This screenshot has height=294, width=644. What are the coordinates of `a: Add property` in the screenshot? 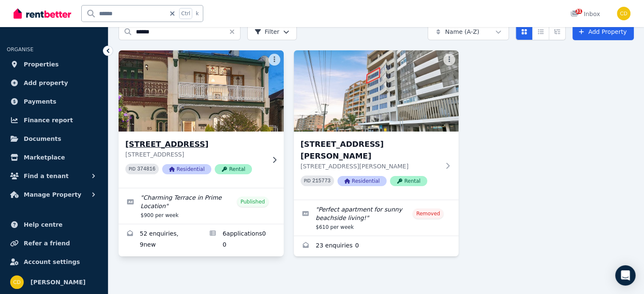 It's located at (54, 83).